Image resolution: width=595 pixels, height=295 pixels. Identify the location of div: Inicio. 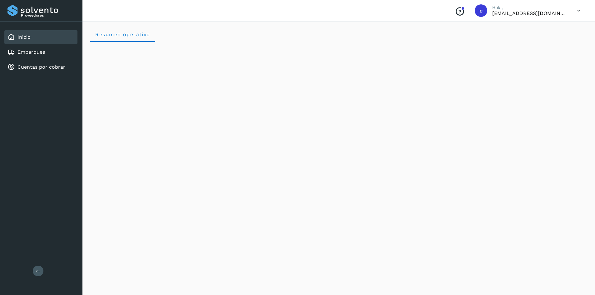
(41, 37).